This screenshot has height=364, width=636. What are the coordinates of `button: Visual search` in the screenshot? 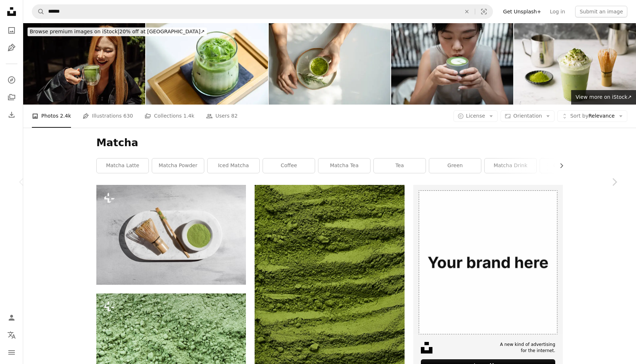 It's located at (484, 12).